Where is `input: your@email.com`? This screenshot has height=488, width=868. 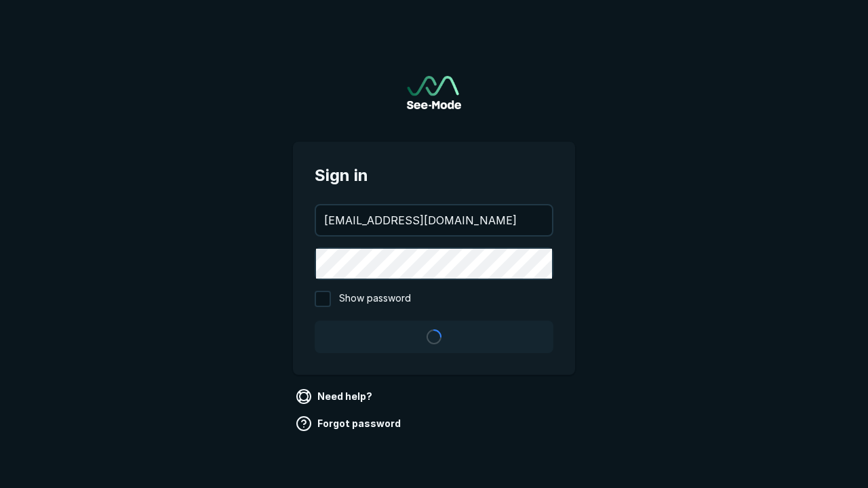
input: your@email.com is located at coordinates (434, 220).